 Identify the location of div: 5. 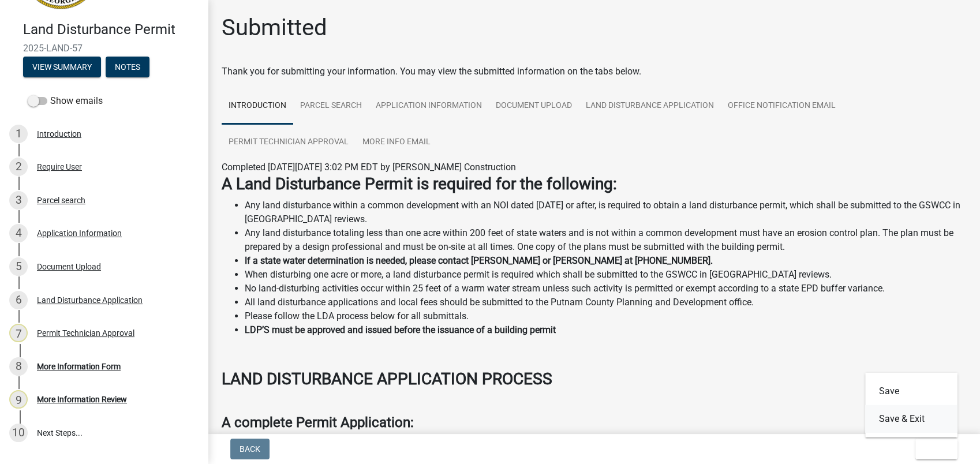
(19, 267).